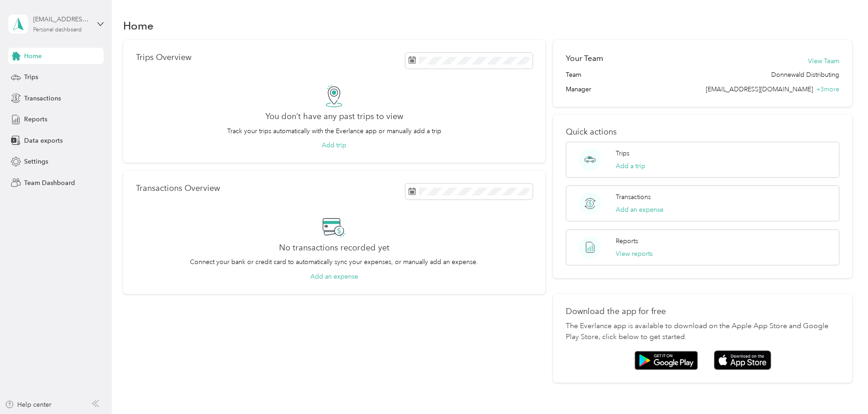  I want to click on button: Help center, so click(28, 405).